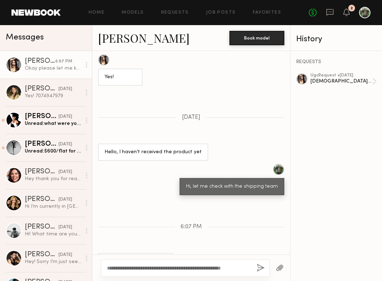 The width and height of the screenshot is (382, 281). What do you see at coordinates (257, 38) in the screenshot?
I see `button: Book model` at bounding box center [257, 38].